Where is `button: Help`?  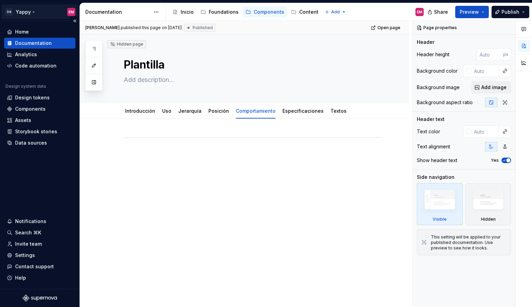
button: Help is located at coordinates (40, 278).